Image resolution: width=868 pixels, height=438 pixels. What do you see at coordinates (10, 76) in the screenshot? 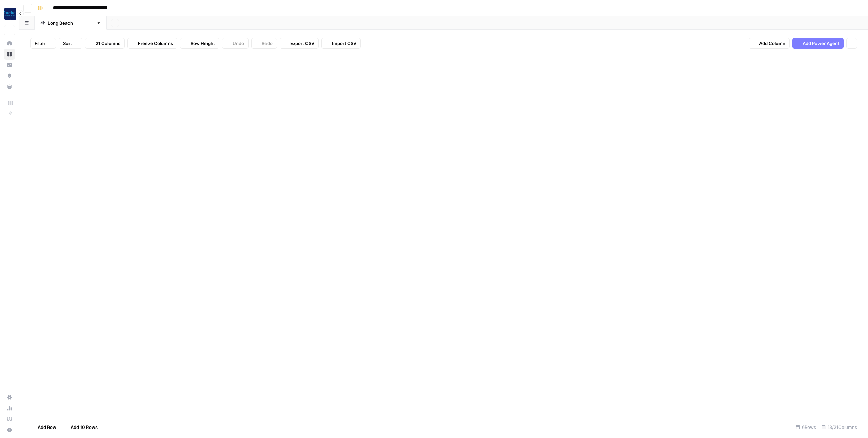
I see `a: Opportunities` at bounding box center [10, 76].